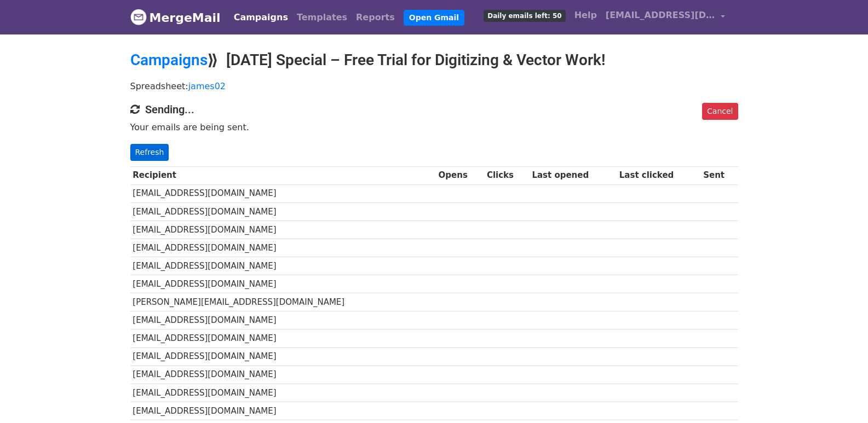  I want to click on a: Templates, so click(322, 18).